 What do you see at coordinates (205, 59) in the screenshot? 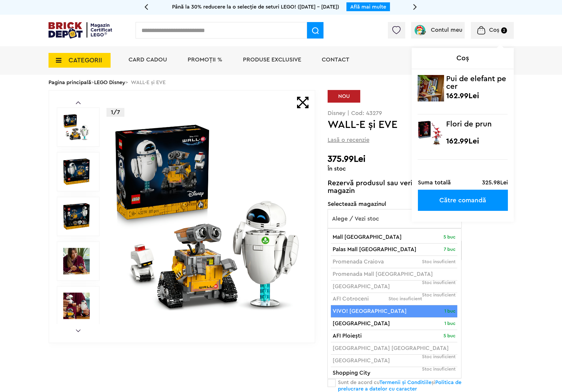
I see `span: PROMOȚII %` at bounding box center [205, 59].